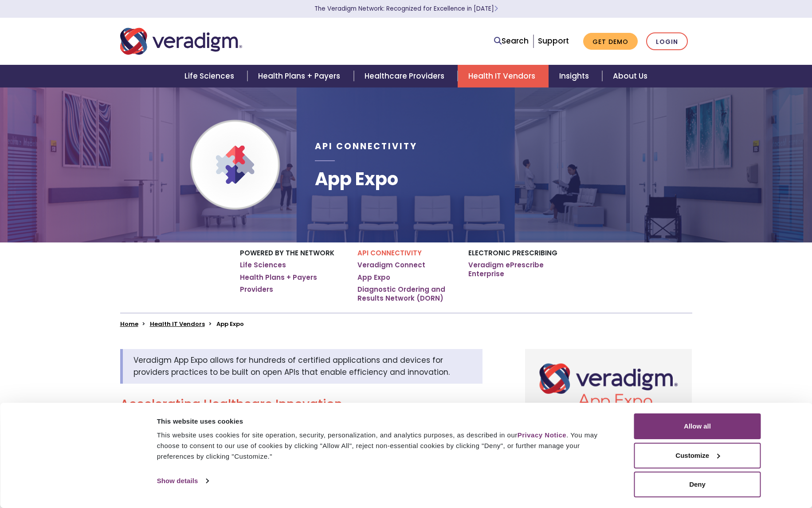  What do you see at coordinates (496, 9) in the screenshot?
I see `span: Learn More` at bounding box center [496, 9].